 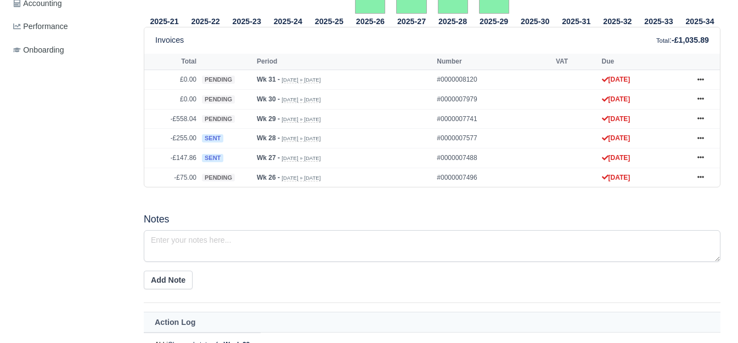 I want to click on th: Action Log, so click(x=432, y=322).